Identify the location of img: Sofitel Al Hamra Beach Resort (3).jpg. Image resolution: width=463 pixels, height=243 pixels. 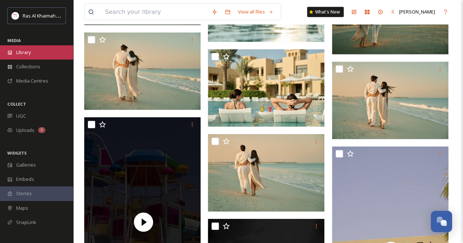
(266, 173).